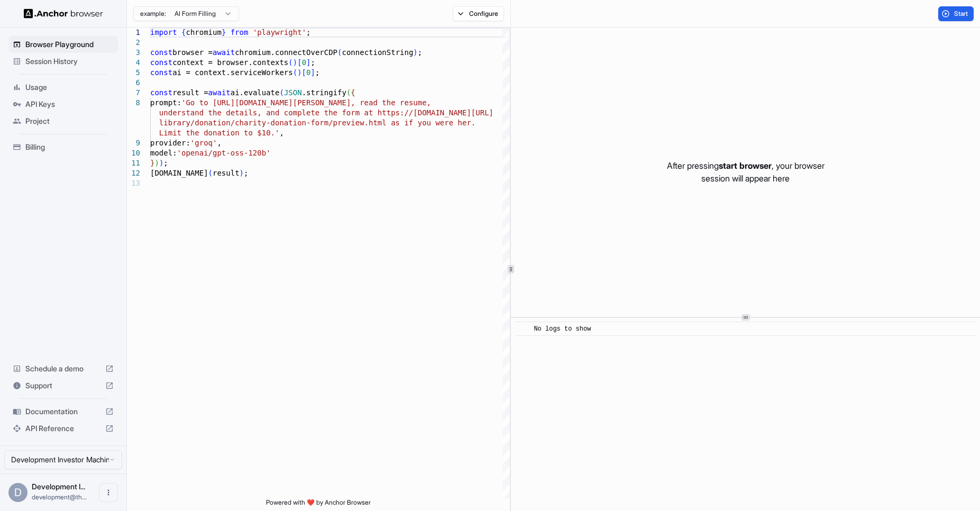 Image resolution: width=980 pixels, height=511 pixels. I want to click on div: API Reference, so click(63, 428).